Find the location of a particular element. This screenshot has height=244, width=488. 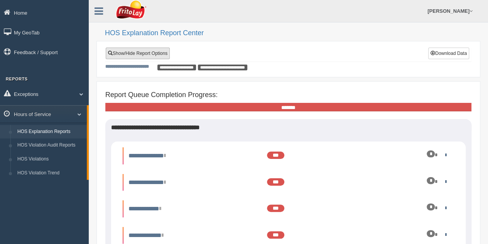

a: Show/Hide Report Options is located at coordinates (138, 53).